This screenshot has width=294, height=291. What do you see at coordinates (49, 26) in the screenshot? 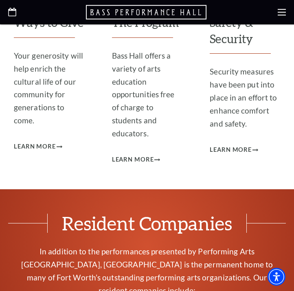
I see `h2: Ways to Give` at bounding box center [49, 26].